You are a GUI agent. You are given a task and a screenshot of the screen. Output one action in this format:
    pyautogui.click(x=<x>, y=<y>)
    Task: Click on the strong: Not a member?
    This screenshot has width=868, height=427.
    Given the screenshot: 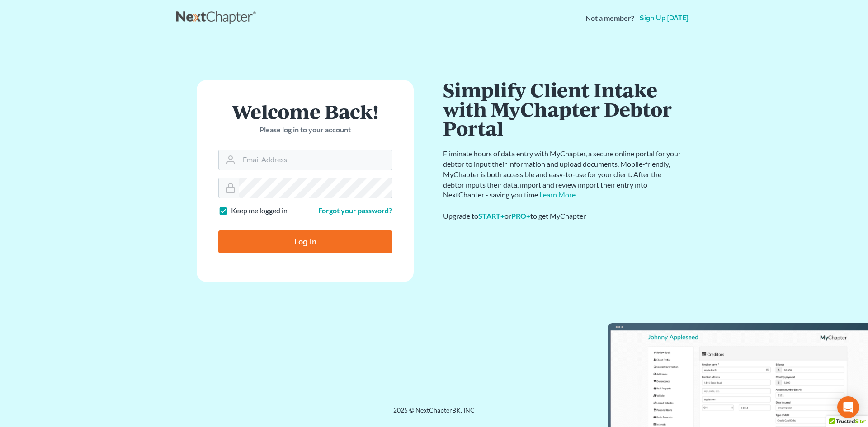 What is the action you would take?
    pyautogui.click(x=610, y=18)
    